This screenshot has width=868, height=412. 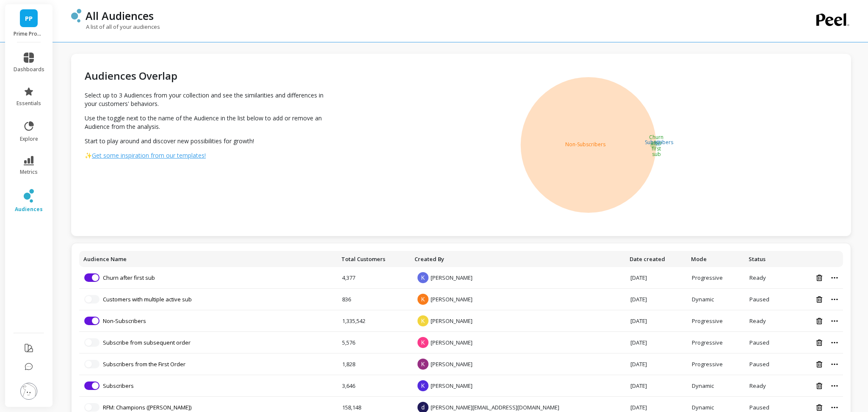 I want to click on p: Use the toggle next to the name of the Audience in the list below to add or remove an Audience fr..., so click(x=205, y=123).